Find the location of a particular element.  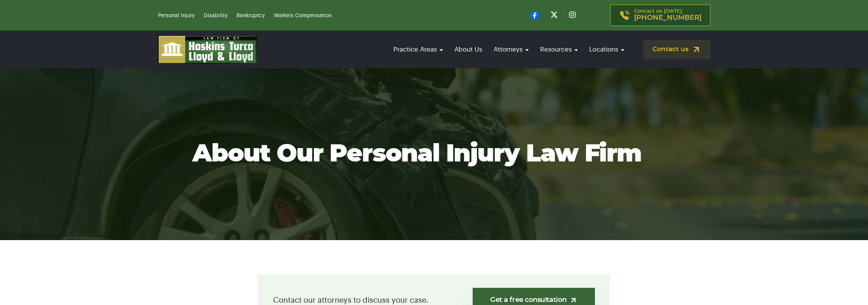

a: Resources is located at coordinates (559, 49).